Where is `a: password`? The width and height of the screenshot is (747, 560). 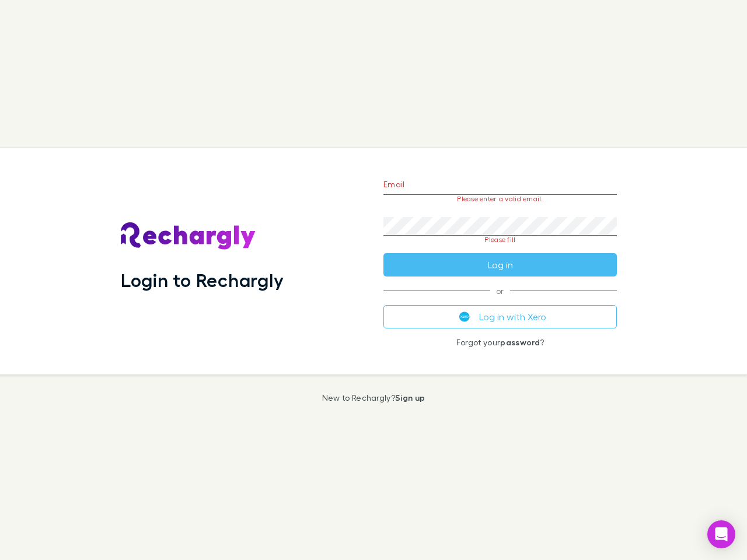 a: password is located at coordinates (520, 342).